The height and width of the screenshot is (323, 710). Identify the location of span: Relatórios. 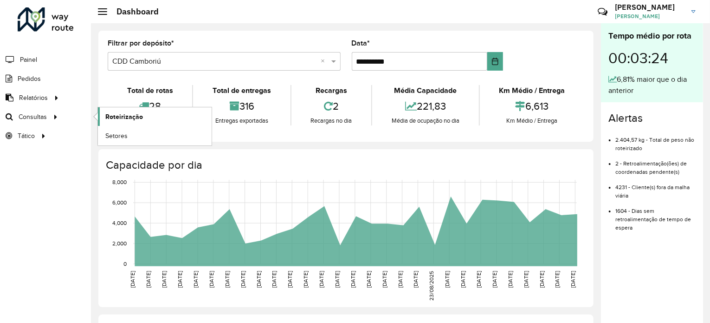
(33, 97).